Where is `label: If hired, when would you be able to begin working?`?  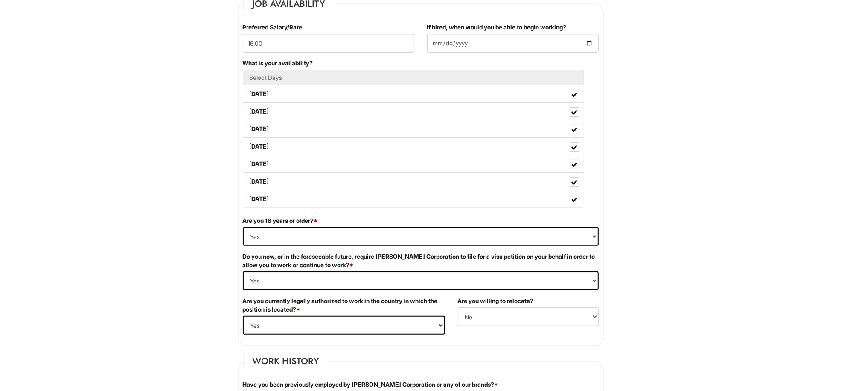
label: If hired, when would you be able to begin working? is located at coordinates (497, 27).